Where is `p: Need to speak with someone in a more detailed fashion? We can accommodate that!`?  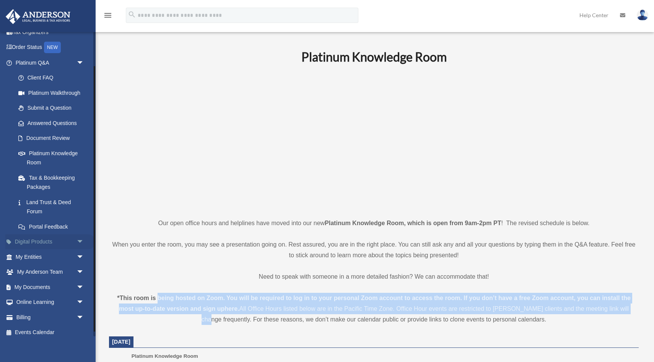
p: Need to speak with someone in a more detailed fashion? We can accommodate that! is located at coordinates (374, 277).